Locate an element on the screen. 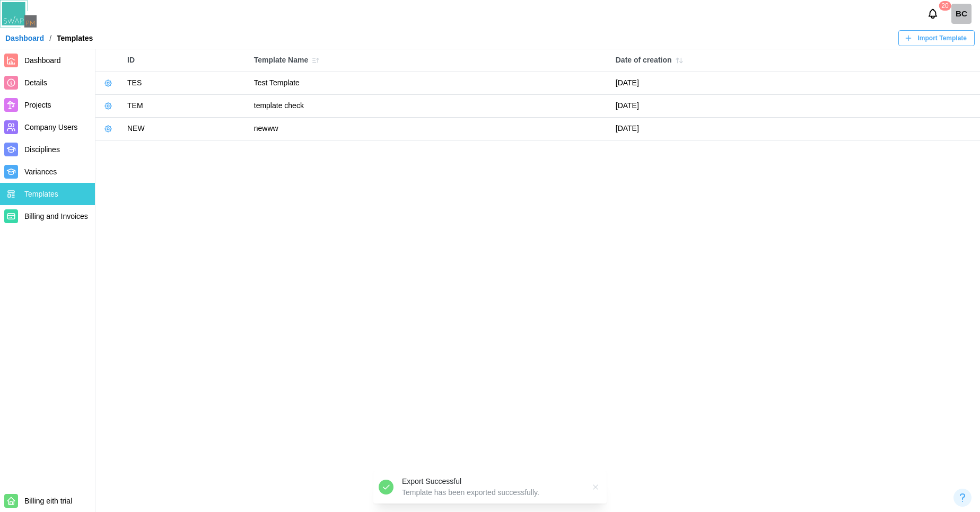 This screenshot has width=980, height=512. span: Disciplines is located at coordinates (42, 150).